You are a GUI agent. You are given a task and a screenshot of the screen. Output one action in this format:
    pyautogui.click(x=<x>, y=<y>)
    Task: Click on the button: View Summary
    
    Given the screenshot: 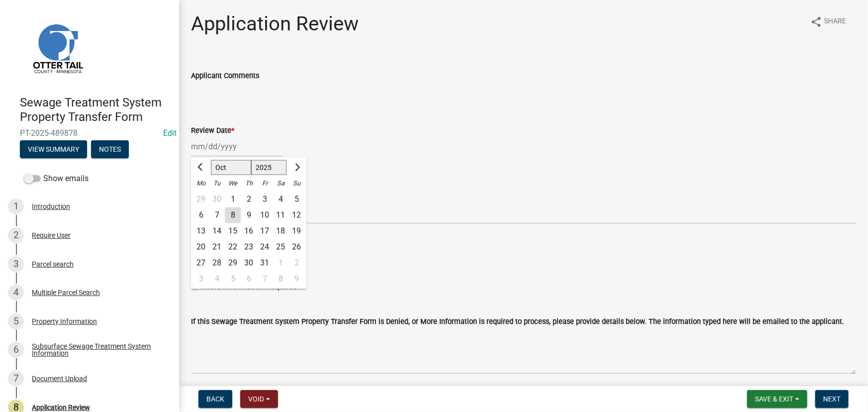 What is the action you would take?
    pyautogui.click(x=54, y=149)
    